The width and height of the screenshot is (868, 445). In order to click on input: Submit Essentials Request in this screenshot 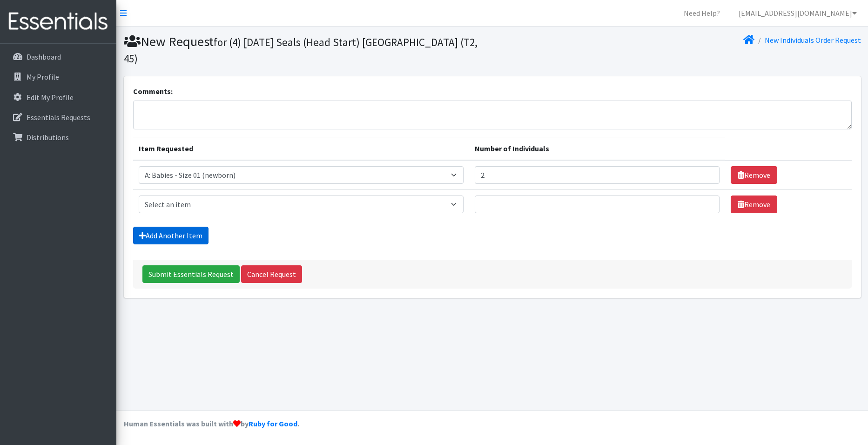, I will do `click(190, 274)`.